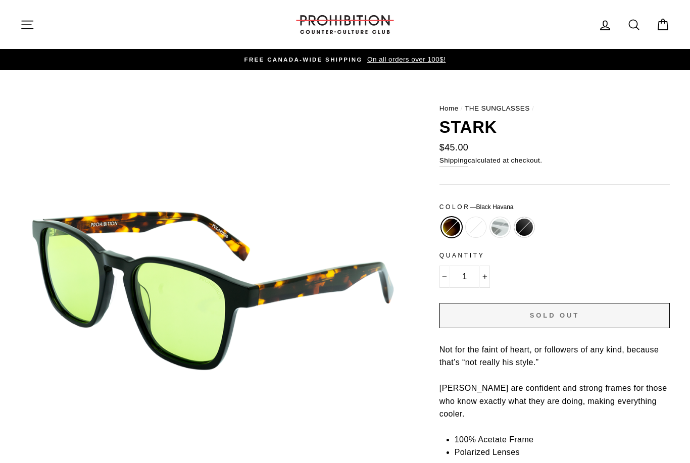 This screenshot has width=690, height=463. What do you see at coordinates (454, 161) in the screenshot?
I see `a: Shipping` at bounding box center [454, 161].